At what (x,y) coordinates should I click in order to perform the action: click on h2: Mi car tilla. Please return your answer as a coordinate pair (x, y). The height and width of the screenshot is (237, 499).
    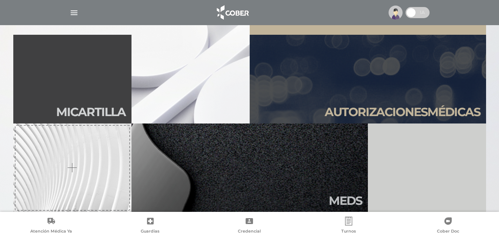
    Looking at the image, I should click on (91, 112).